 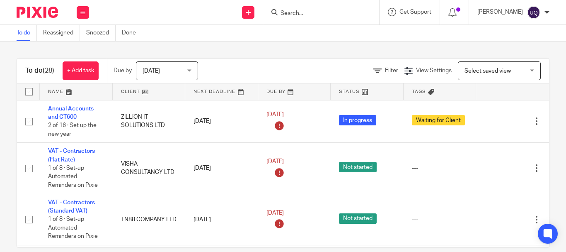 What do you see at coordinates (392, 70) in the screenshot?
I see `span: Filter` at bounding box center [392, 70].